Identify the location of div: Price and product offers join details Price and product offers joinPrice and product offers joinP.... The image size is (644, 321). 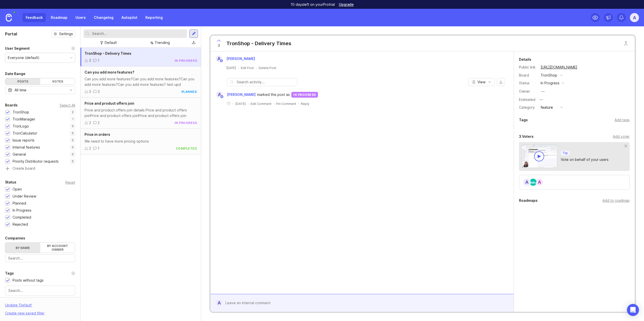
(141, 113).